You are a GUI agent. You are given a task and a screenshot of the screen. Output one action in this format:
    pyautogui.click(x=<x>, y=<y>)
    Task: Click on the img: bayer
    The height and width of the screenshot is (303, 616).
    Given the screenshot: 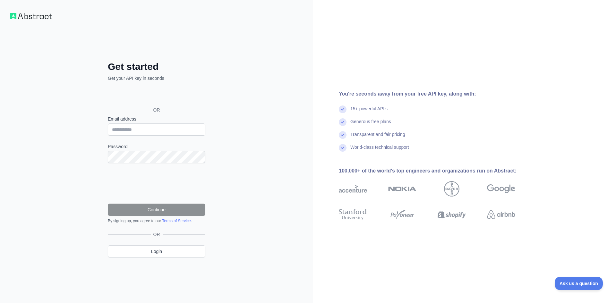 What is the action you would take?
    pyautogui.click(x=452, y=189)
    